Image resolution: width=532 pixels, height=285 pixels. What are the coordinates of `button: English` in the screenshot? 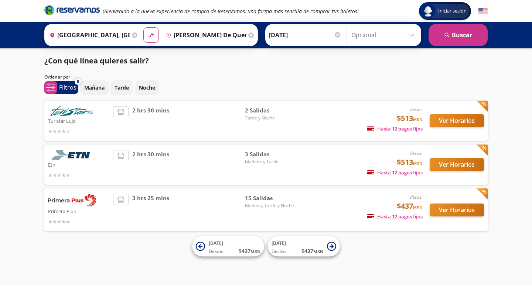 It's located at (483, 11).